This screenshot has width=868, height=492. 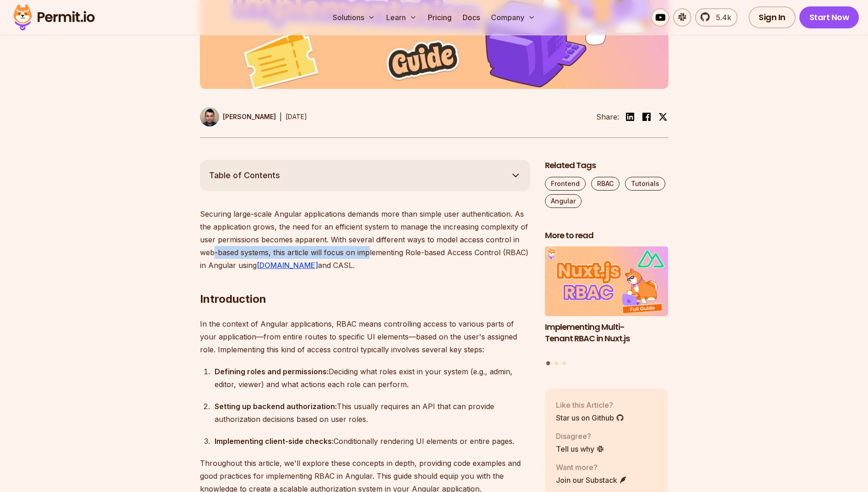 What do you see at coordinates (564, 363) in the screenshot?
I see `button: Go to slide 3` at bounding box center [564, 363].